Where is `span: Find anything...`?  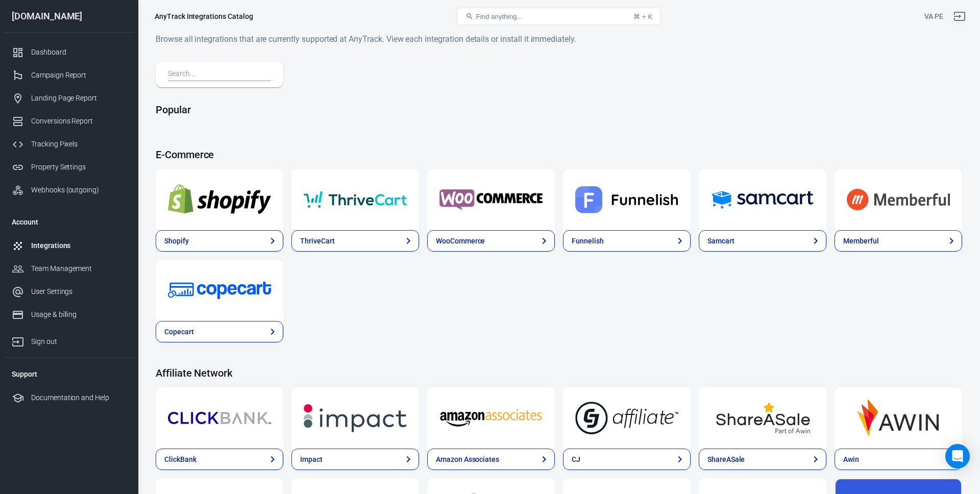
span: Find anything... is located at coordinates (499, 17).